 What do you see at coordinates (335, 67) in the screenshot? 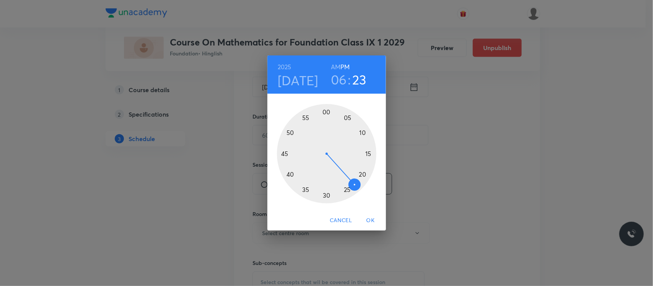
I see `h6: AM` at bounding box center [335, 67].